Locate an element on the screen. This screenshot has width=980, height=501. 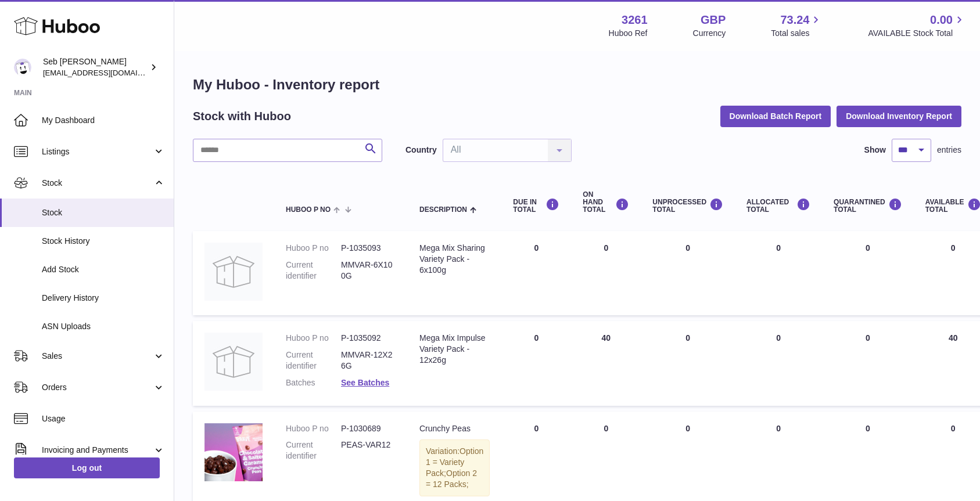
label: Show is located at coordinates (875, 150).